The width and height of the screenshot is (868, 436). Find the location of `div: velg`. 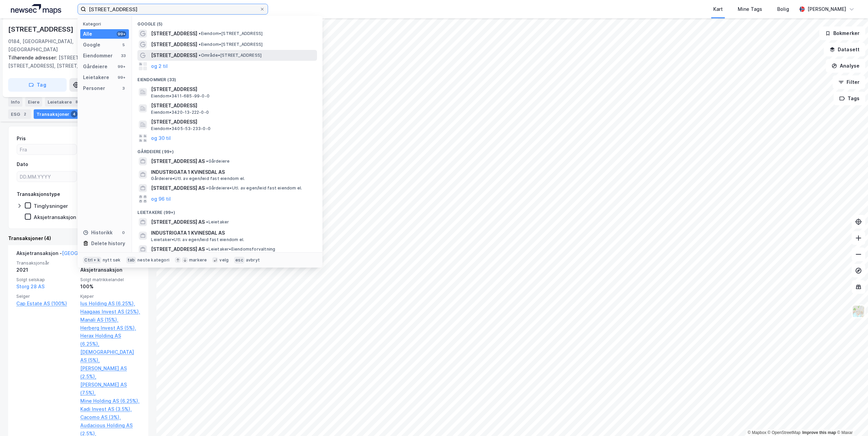

div: velg is located at coordinates (224, 260).